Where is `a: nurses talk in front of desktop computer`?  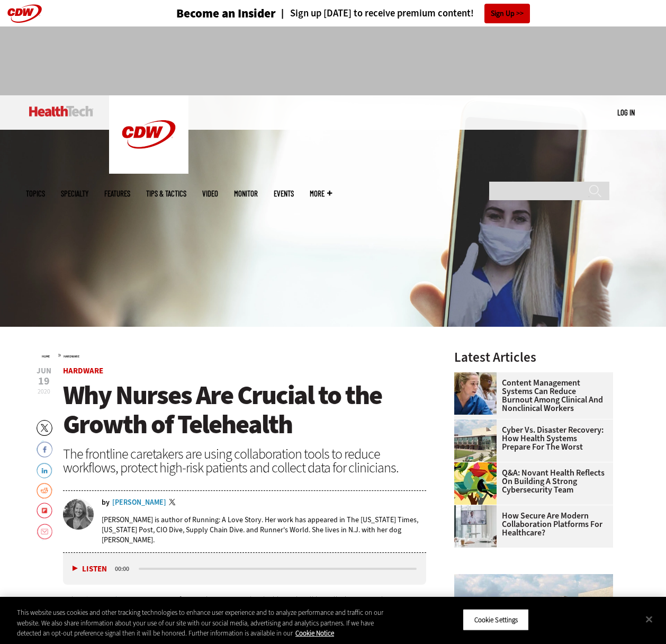 a: nurses talk in front of desktop computer is located at coordinates (478, 376).